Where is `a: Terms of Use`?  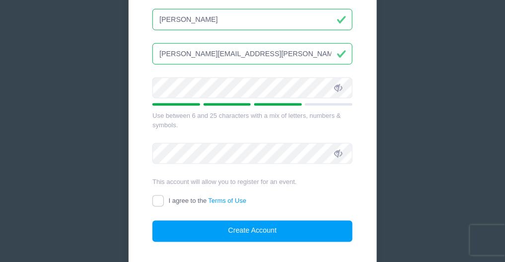
a: Terms of Use is located at coordinates (227, 200).